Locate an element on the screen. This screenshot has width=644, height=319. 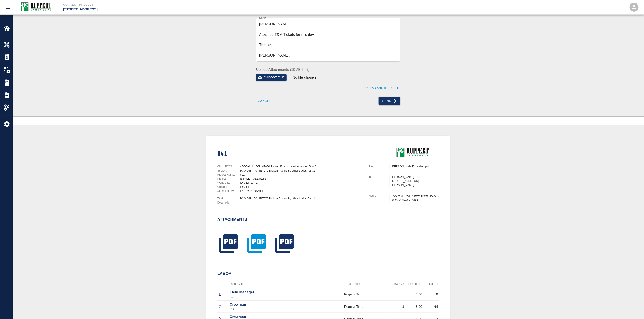
th: Labor Type is located at coordinates (273, 284).